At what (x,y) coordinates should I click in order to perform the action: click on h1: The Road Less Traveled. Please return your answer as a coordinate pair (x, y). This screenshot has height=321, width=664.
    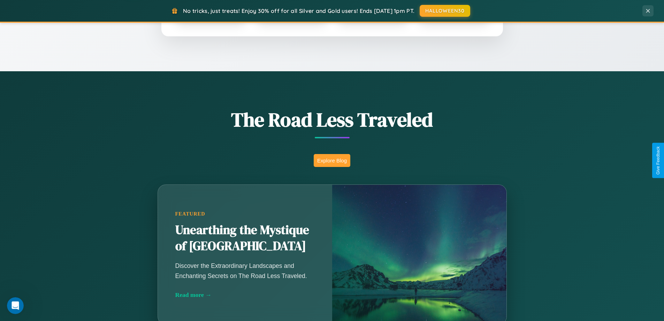
    Looking at the image, I should click on (332, 119).